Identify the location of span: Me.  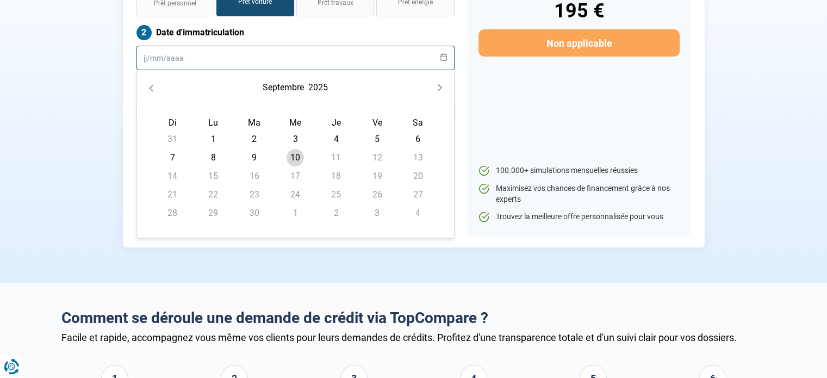
(295, 122).